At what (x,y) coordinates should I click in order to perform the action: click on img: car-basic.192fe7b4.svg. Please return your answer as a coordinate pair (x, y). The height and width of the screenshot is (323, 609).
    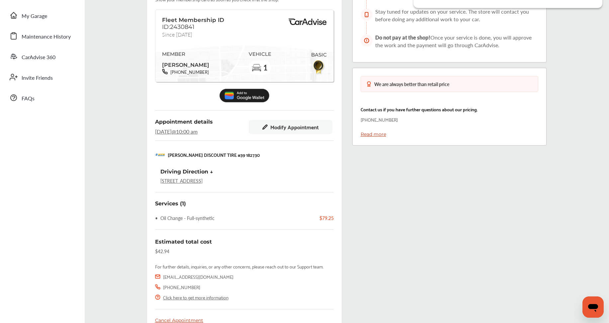
    Looking at the image, I should click on (257, 68).